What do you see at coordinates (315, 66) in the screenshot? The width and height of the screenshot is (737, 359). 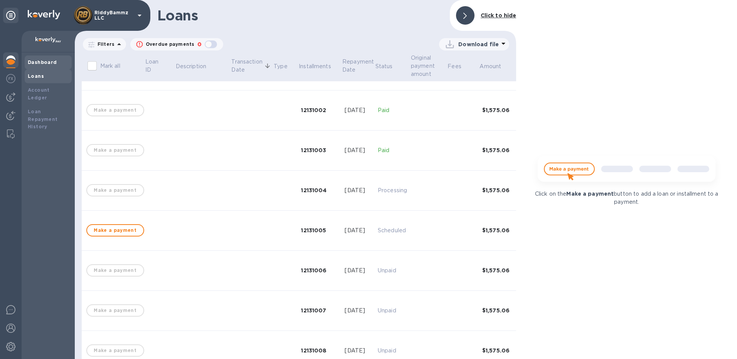 I see `p: Installments` at bounding box center [315, 66].